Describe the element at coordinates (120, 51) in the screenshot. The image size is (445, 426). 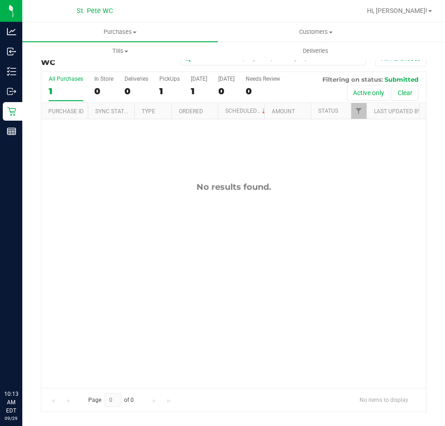
I see `a: Tills` at that location.